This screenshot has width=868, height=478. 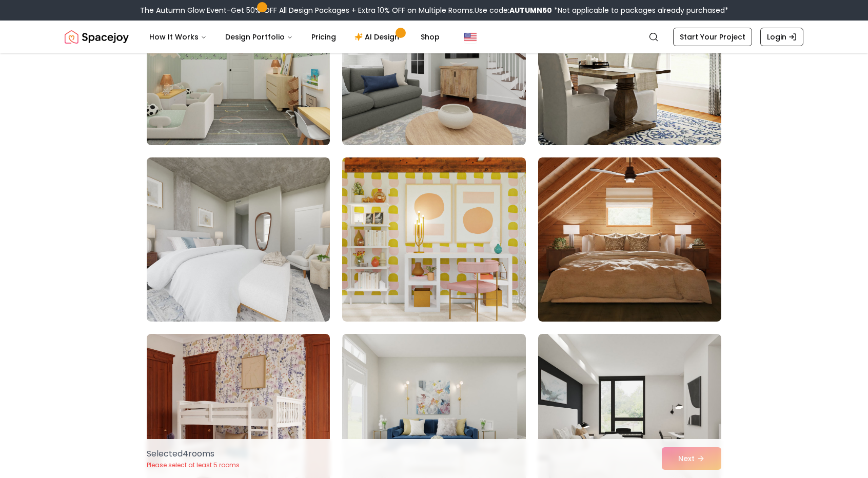 What do you see at coordinates (434, 239) in the screenshot?
I see `img: Room room-59` at bounding box center [434, 239].